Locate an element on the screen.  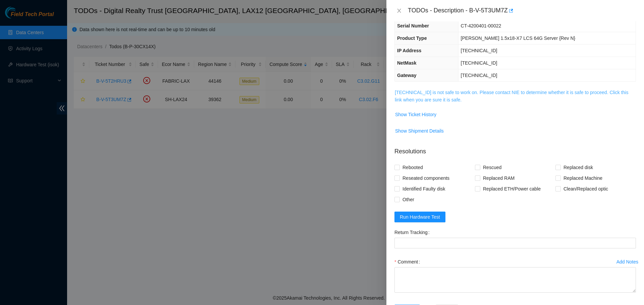
span: Rebooted is located at coordinates (413, 167).